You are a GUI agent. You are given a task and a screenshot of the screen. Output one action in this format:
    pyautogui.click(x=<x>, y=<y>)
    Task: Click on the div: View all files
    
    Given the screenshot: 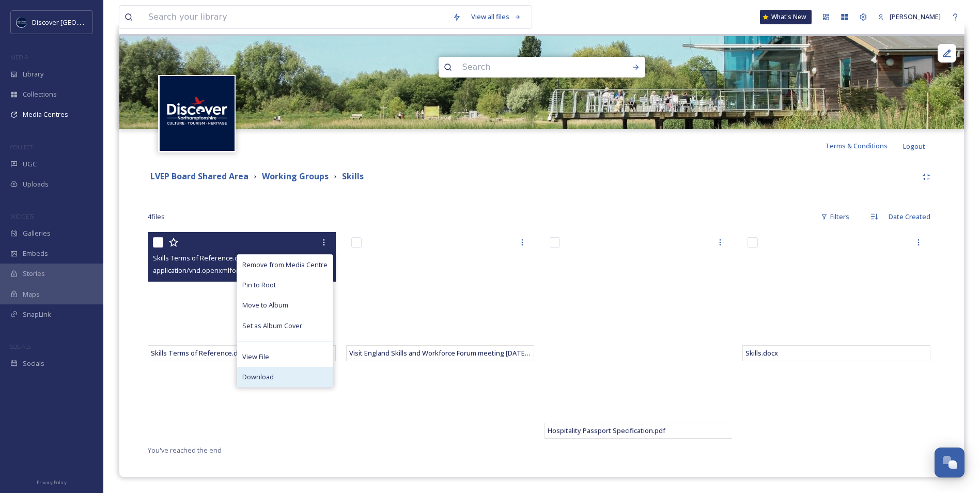 What is the action you would take?
    pyautogui.click(x=496, y=16)
    